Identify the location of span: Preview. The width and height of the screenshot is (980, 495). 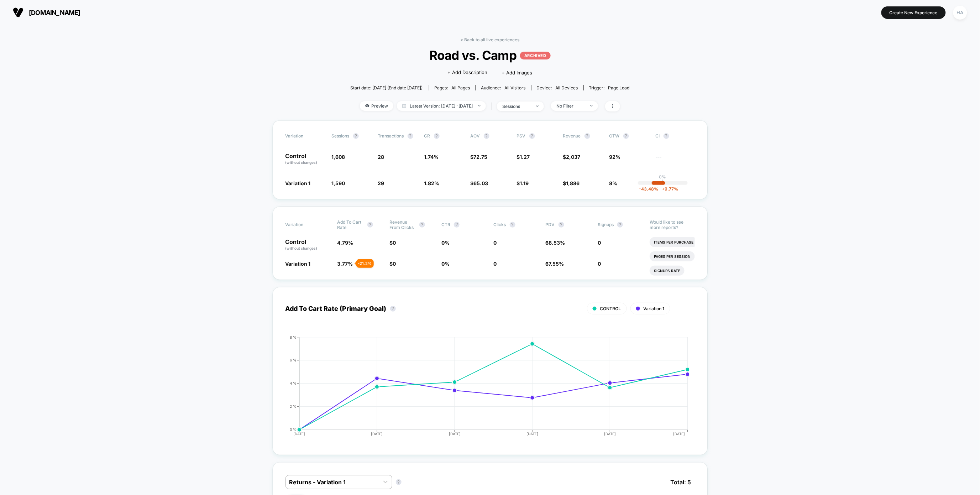
(376, 106).